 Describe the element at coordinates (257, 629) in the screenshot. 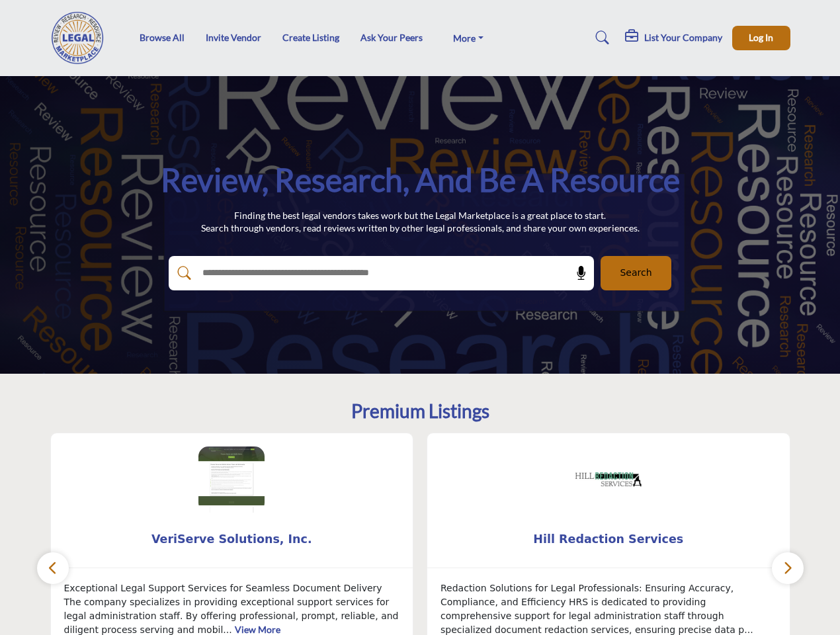

I see `a: View More` at that location.